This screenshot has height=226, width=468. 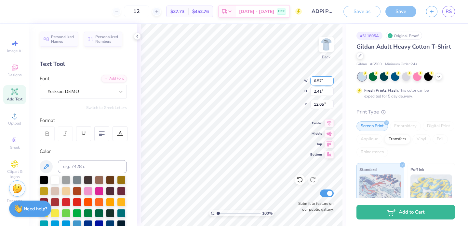 I want to click on label: Font, so click(x=45, y=78).